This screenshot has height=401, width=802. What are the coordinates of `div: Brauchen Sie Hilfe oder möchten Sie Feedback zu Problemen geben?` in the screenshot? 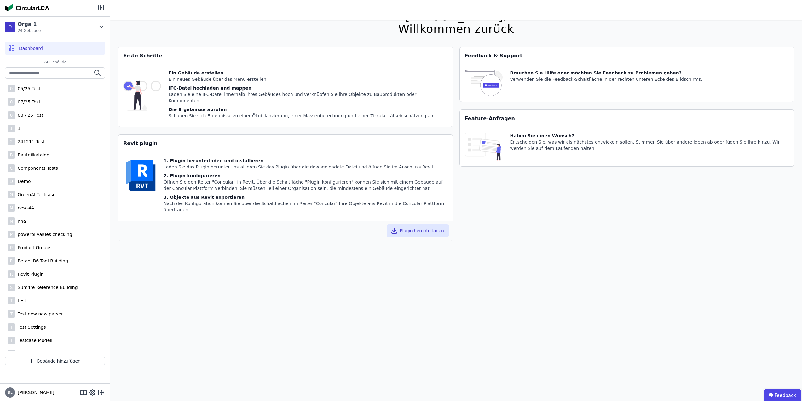 It's located at (607, 73).